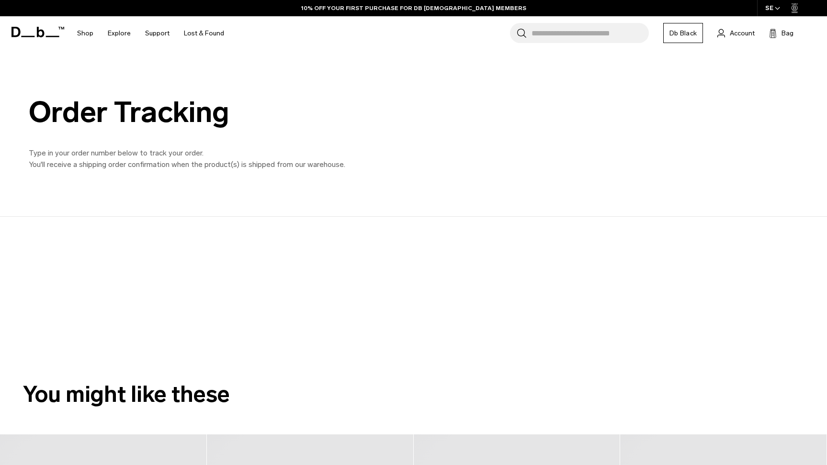 Image resolution: width=827 pixels, height=465 pixels. I want to click on div: Order Tracking, so click(244, 112).